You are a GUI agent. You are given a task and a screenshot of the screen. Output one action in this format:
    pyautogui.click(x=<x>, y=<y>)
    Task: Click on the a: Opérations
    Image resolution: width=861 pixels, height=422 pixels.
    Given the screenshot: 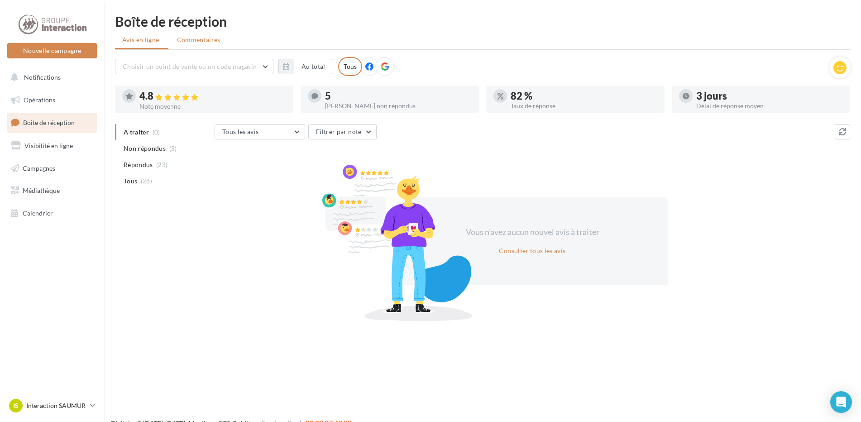 What is the action you would take?
    pyautogui.click(x=52, y=100)
    